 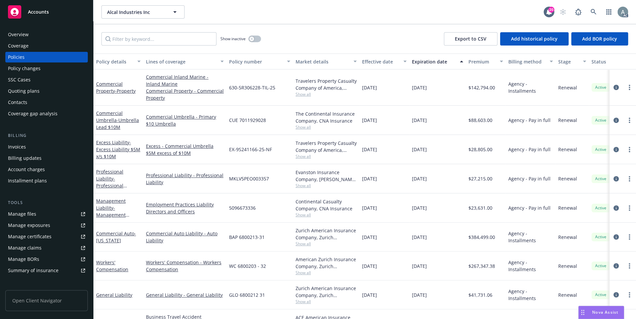 I want to click on a: Policy changes, so click(x=47, y=69).